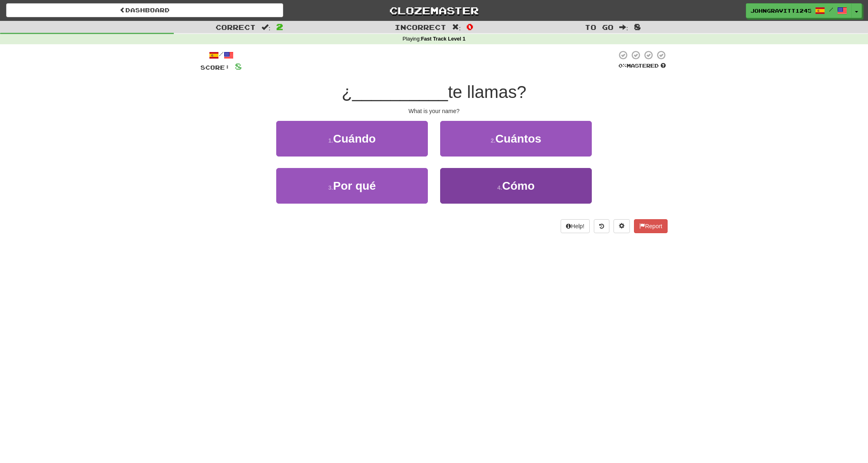 The image size is (868, 463). Describe the element at coordinates (434, 111) in the screenshot. I see `div: What is your name?` at that location.